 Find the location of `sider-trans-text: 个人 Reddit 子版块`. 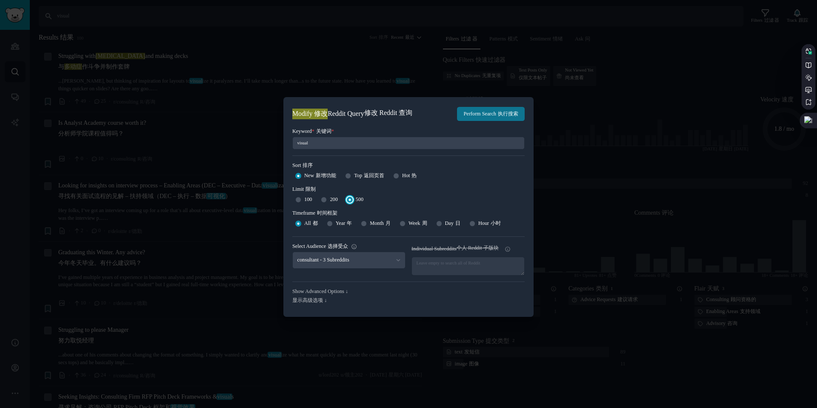

sider-trans-text: 个人 Reddit 子版块 is located at coordinates (477, 248).